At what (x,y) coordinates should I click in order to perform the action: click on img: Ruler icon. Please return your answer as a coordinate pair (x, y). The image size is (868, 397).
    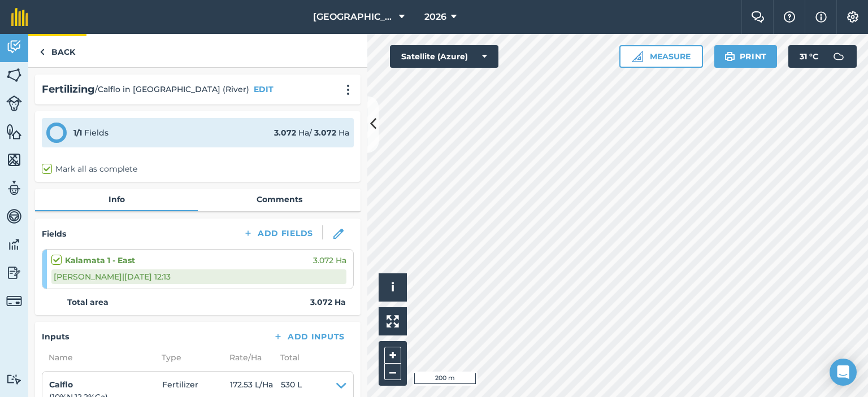
    Looking at the image, I should click on (637, 56).